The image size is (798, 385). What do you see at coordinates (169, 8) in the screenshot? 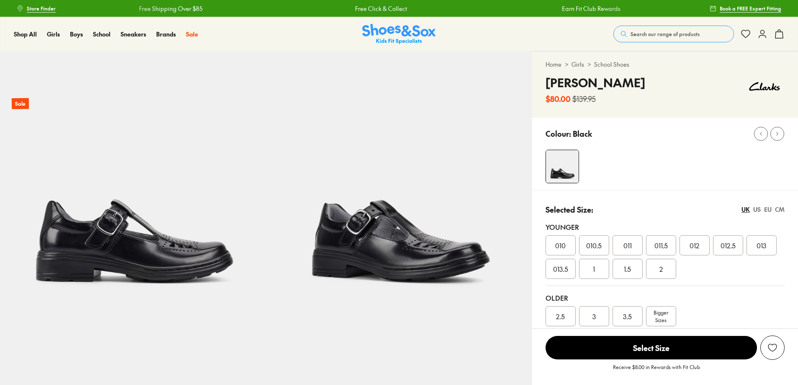
I see `a: Free Shipping Over $85` at bounding box center [169, 8].